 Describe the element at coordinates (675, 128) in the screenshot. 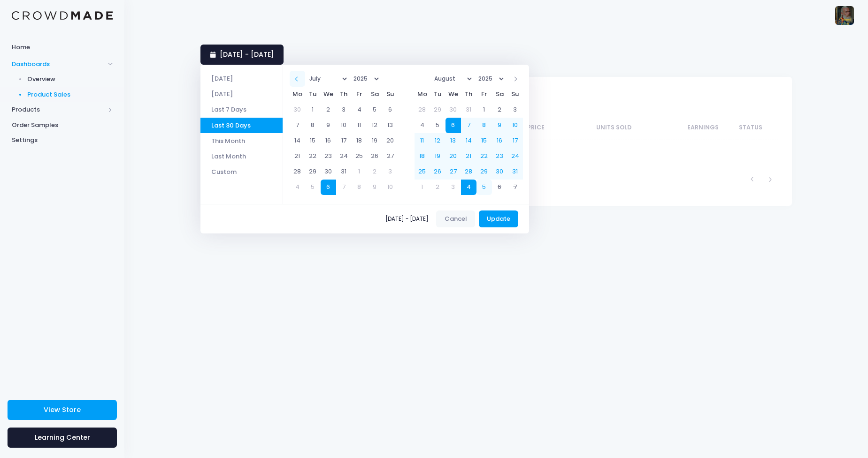

I see `th: Earnings: activate to sort column ascending` at that location.